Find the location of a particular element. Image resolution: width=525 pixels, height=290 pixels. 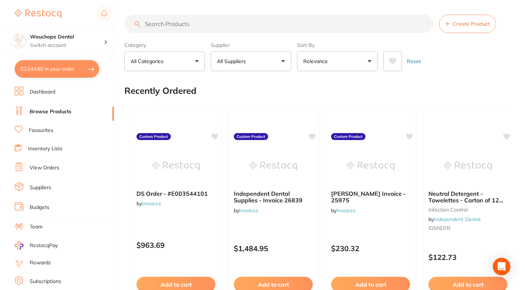

img: RestocqPay is located at coordinates (19, 245).